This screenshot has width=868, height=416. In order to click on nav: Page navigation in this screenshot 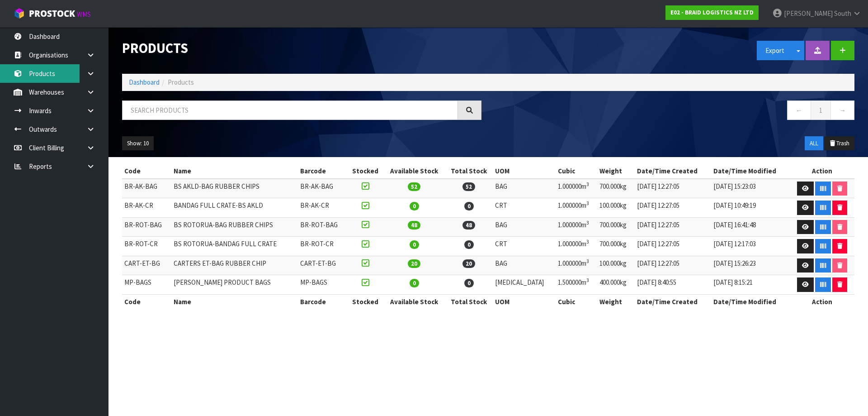, I will do `click(674, 112)`.